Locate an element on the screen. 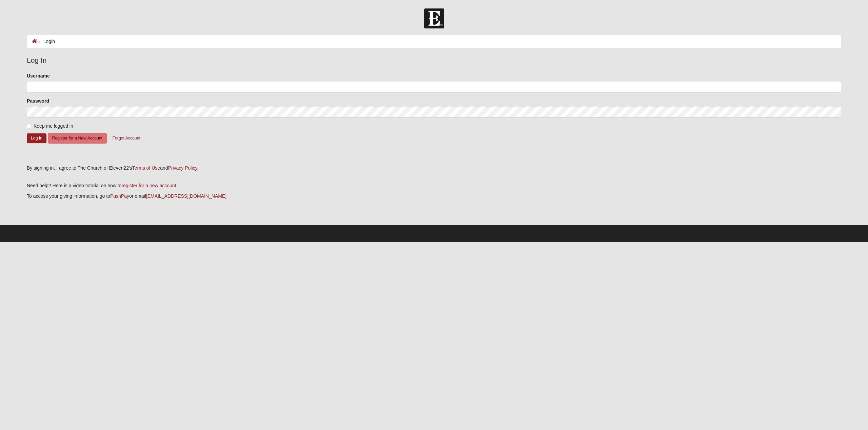 The image size is (868, 430). p: Need help? Here is a video tutorial on how to . is located at coordinates (434, 185).